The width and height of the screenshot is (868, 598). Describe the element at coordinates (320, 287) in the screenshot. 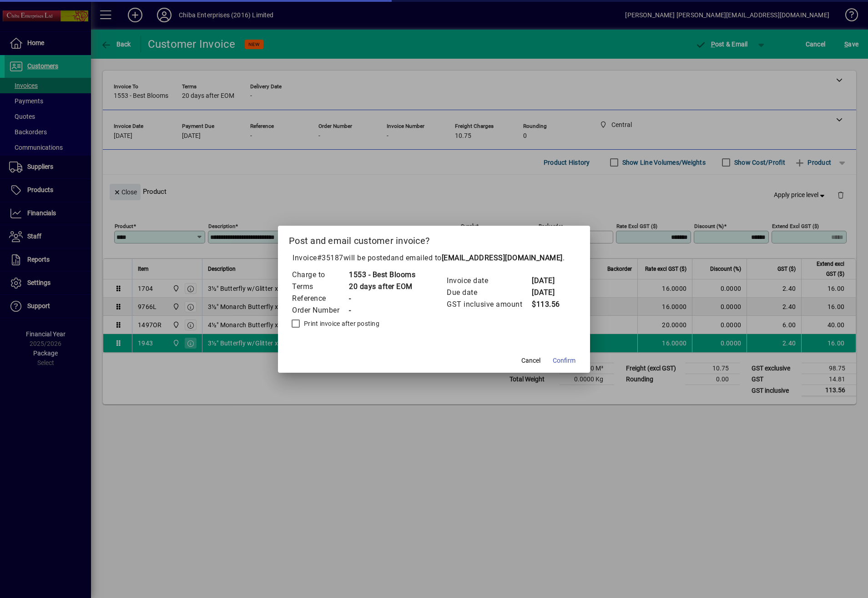

I see `td: Terms` at that location.